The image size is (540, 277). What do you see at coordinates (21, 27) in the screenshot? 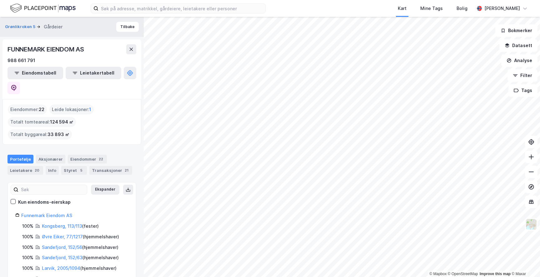
I see `button: Grønlikroken 5` at bounding box center [21, 27].